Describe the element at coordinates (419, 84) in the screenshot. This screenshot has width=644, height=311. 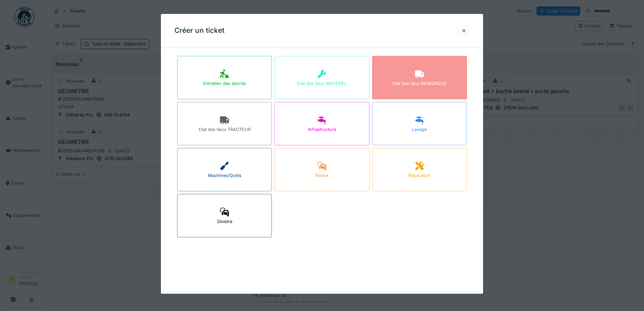
I see `div: Etat des lieux REMORQUE` at that location.